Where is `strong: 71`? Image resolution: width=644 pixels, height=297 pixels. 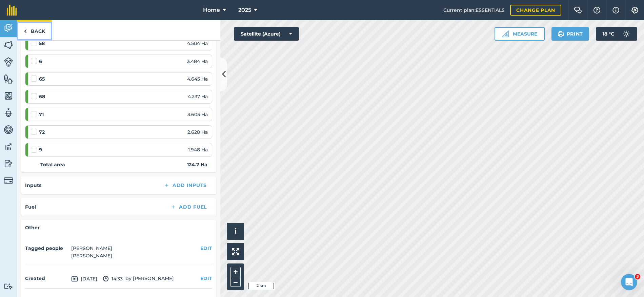
strong: 71 is located at coordinates (41, 114).